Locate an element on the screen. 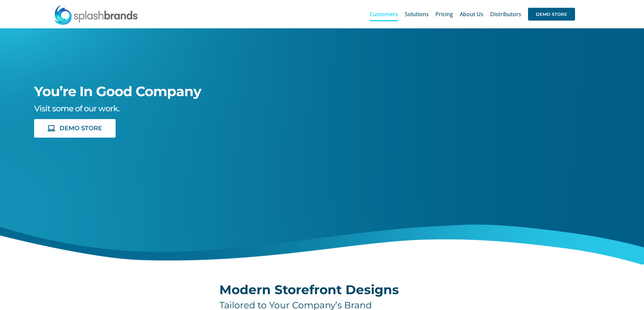  a: arrow-white is located at coordinates (455, 68).